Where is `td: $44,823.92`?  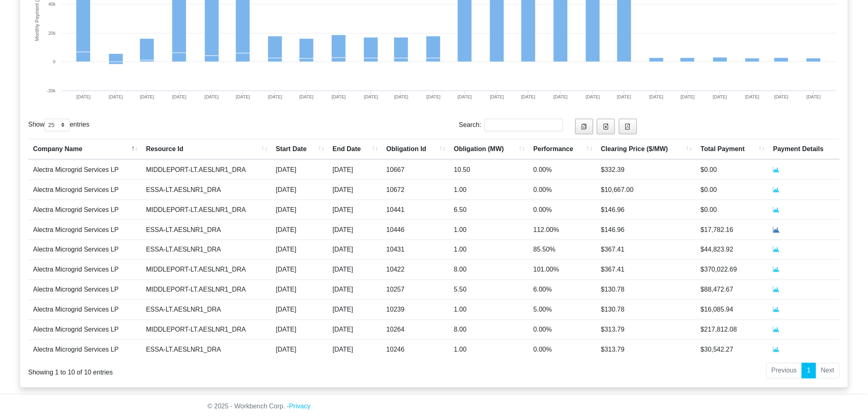 td: $44,823.92 is located at coordinates (731, 250).